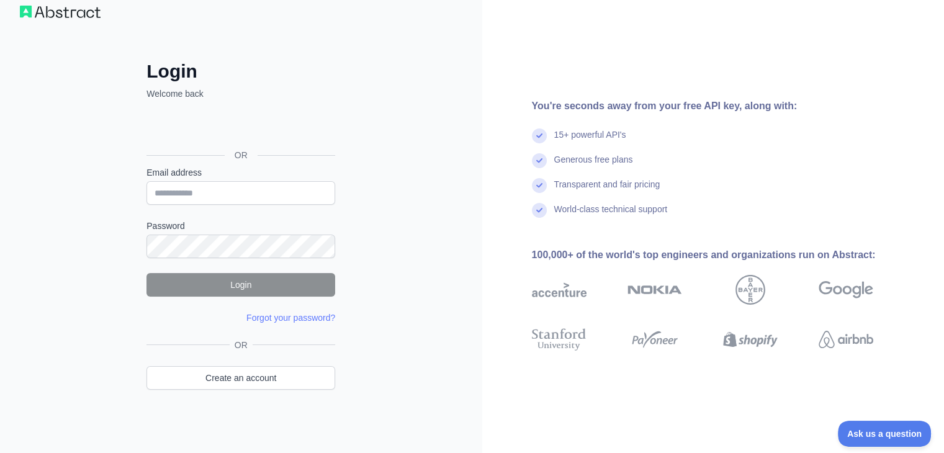 Image resolution: width=944 pixels, height=453 pixels. I want to click on div: You're seconds away from your free API key, along with:, so click(722, 106).